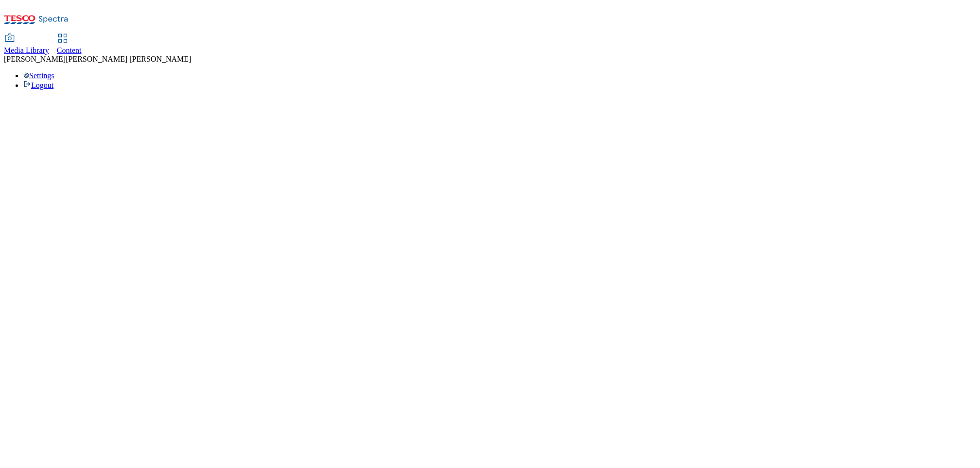 The image size is (980, 468). Describe the element at coordinates (69, 50) in the screenshot. I see `span: Content` at that location.